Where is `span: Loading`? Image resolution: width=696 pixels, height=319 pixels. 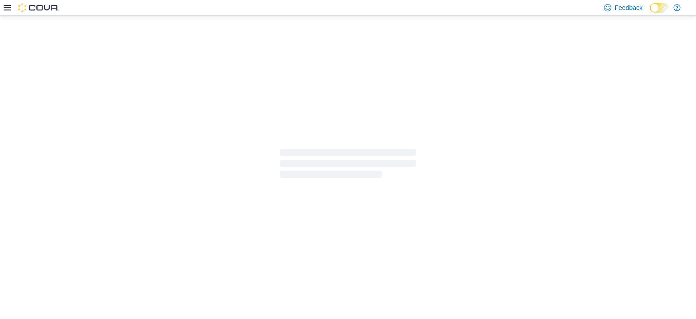
span: Loading is located at coordinates (348, 165).